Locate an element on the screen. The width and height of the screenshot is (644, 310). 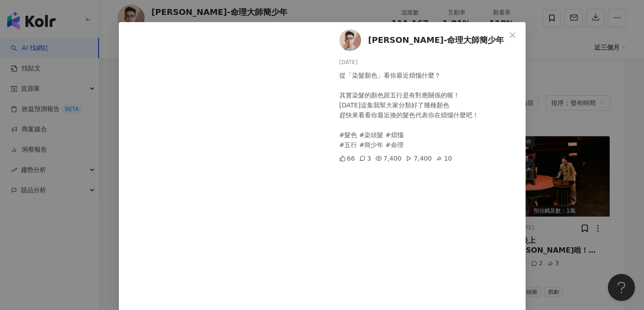
div: 10 is located at coordinates (444, 158).